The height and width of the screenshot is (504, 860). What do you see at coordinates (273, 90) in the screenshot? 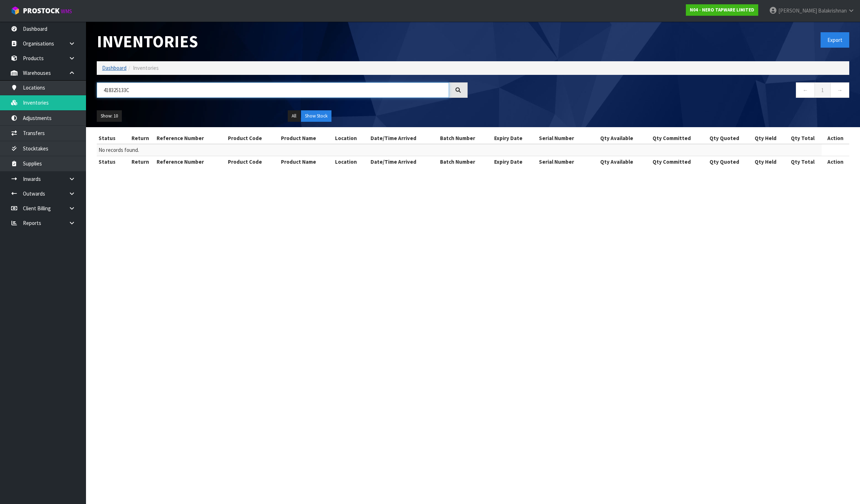
I see `input: Search inventories` at bounding box center [273, 90].